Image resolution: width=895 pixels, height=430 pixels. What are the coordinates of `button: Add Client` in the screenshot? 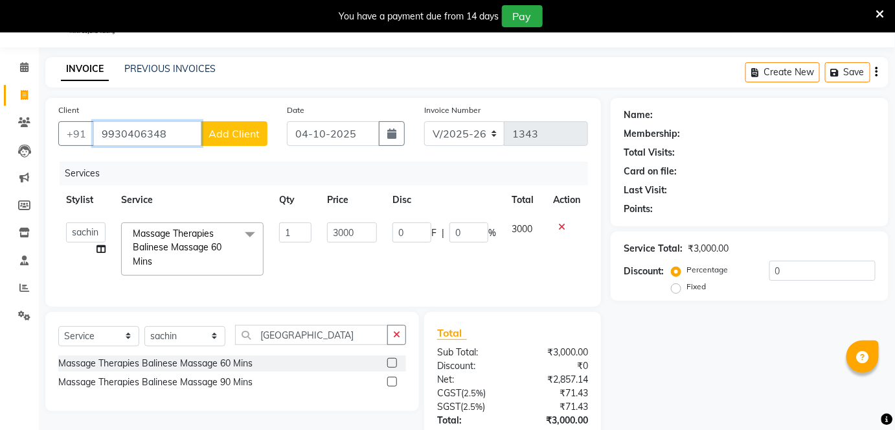 It's located at (234, 133).